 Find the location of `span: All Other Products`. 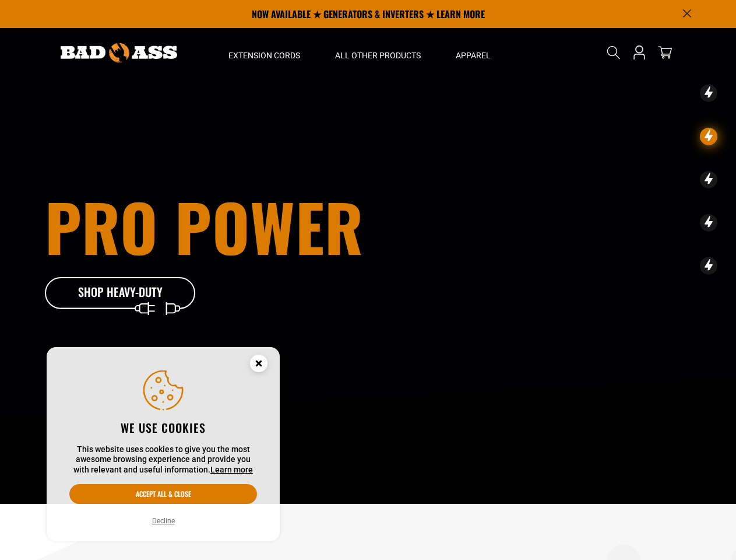

span: All Other Products is located at coordinates (378, 55).